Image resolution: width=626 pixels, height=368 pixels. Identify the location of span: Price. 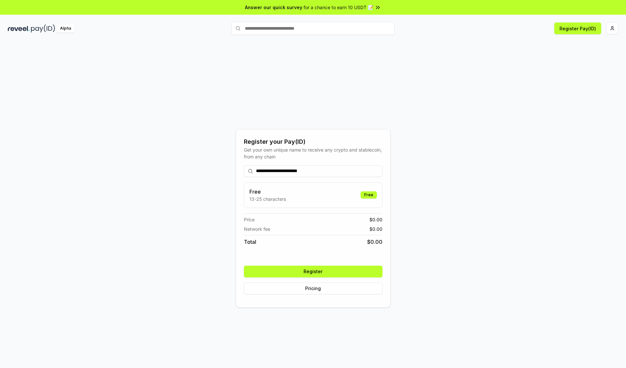
(249, 219).